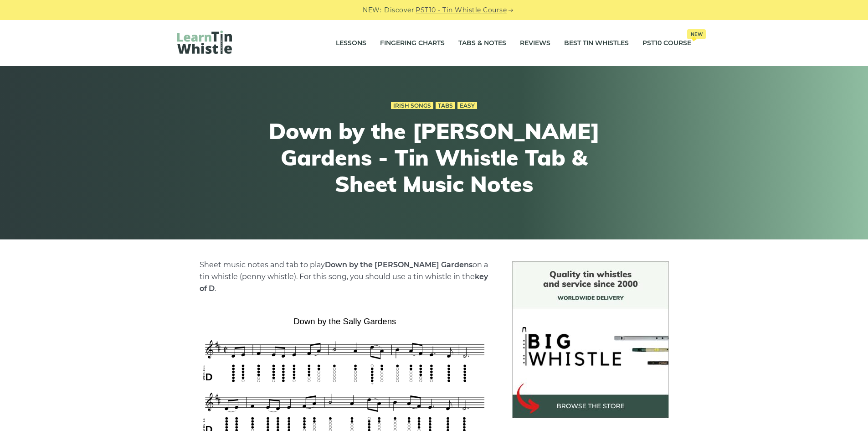  What do you see at coordinates (445, 105) in the screenshot?
I see `a: Tabs` at bounding box center [445, 105].